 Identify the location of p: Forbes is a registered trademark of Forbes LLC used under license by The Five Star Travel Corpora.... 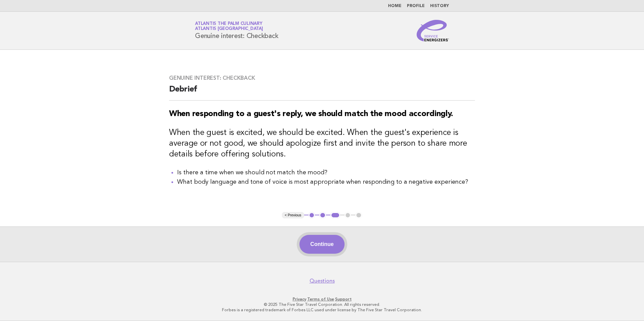
(322, 310).